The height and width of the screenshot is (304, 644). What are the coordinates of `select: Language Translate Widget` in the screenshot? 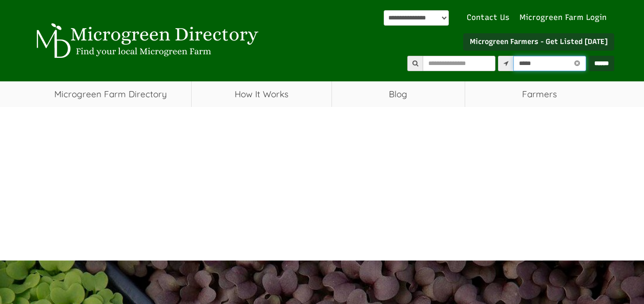 It's located at (416, 18).